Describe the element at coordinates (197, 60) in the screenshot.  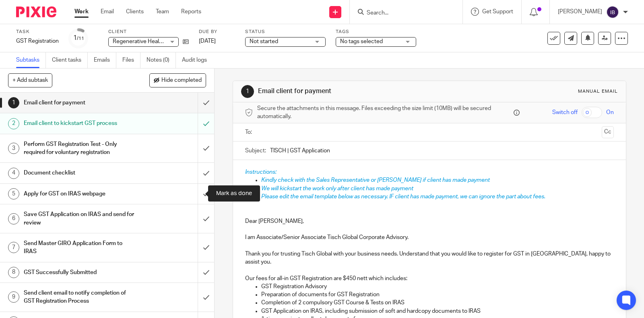
I see `a: Audit logs` at that location.